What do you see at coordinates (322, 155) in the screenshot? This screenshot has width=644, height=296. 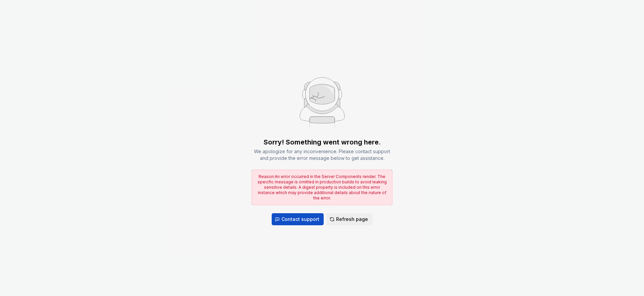 I see `div: We apologize for any inconvenience. Please contact support and provide the error message below to...` at bounding box center [322, 155].